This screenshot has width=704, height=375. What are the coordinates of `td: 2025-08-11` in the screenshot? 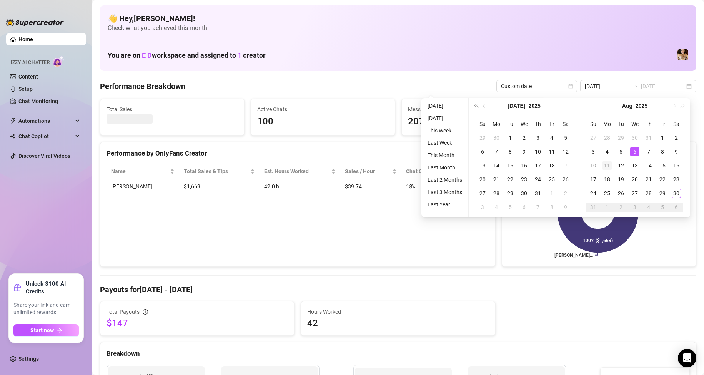 It's located at (607, 165).